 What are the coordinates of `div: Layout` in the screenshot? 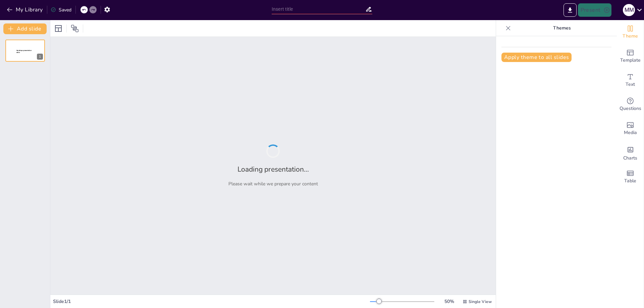 It's located at (58, 29).